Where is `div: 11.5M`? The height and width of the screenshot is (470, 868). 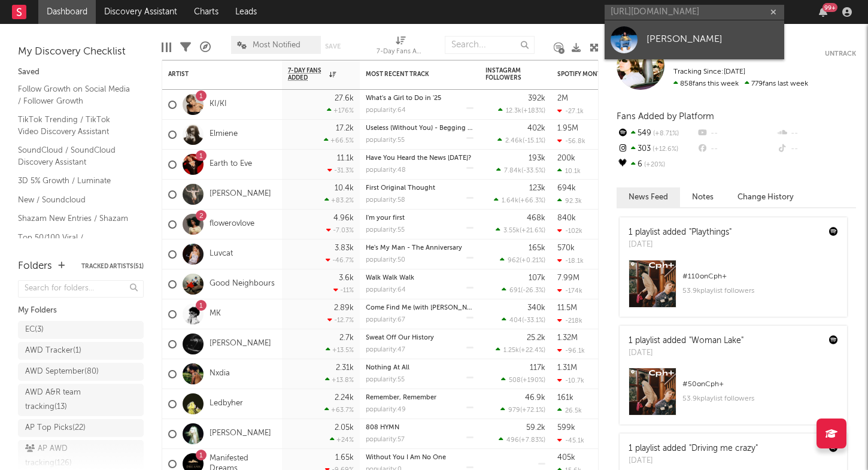 div: 11.5M is located at coordinates (567, 308).